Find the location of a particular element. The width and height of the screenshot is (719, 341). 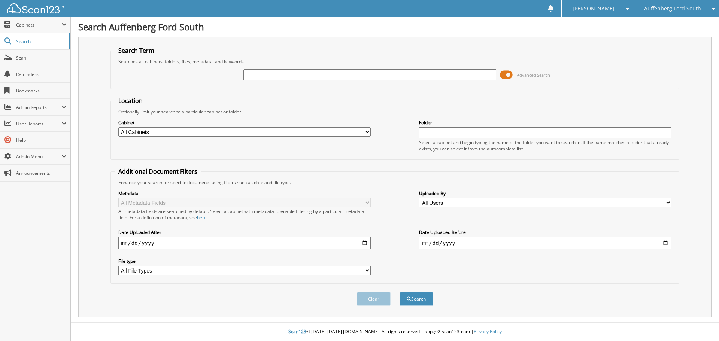

span: Announcements is located at coordinates (41, 173).